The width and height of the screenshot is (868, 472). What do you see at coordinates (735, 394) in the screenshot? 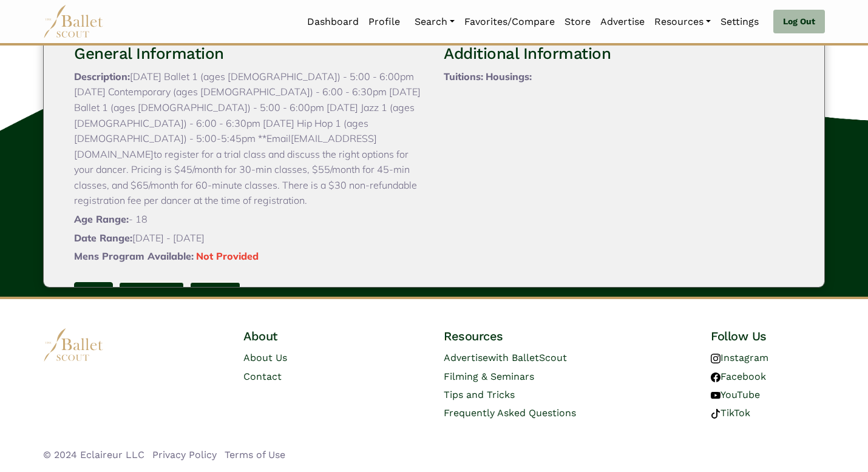
I see `a: YouTube` at bounding box center [735, 394].